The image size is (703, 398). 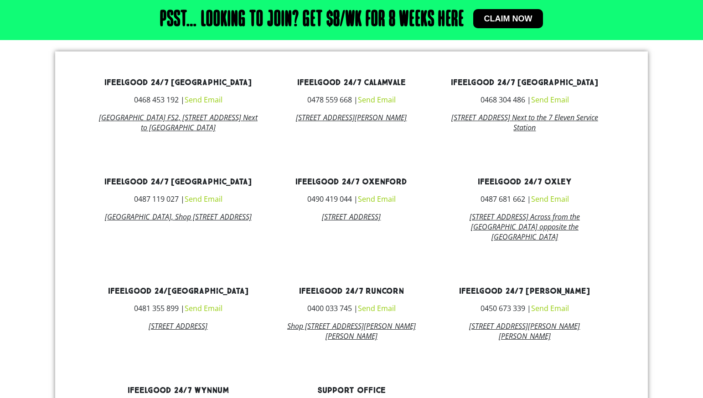 What do you see at coordinates (178, 309) in the screenshot?
I see `h3: 0481 355 899 |` at bounding box center [178, 309].